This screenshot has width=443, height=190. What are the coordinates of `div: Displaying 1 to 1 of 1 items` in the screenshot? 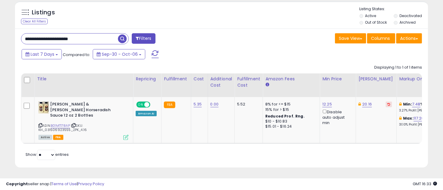 It's located at (398, 68).